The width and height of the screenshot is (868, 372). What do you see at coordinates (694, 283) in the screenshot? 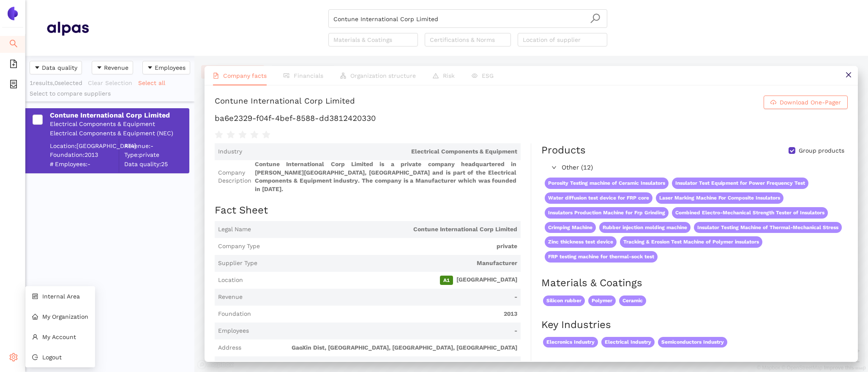
I see `h2: Materials & Coatings` at bounding box center [694, 283].